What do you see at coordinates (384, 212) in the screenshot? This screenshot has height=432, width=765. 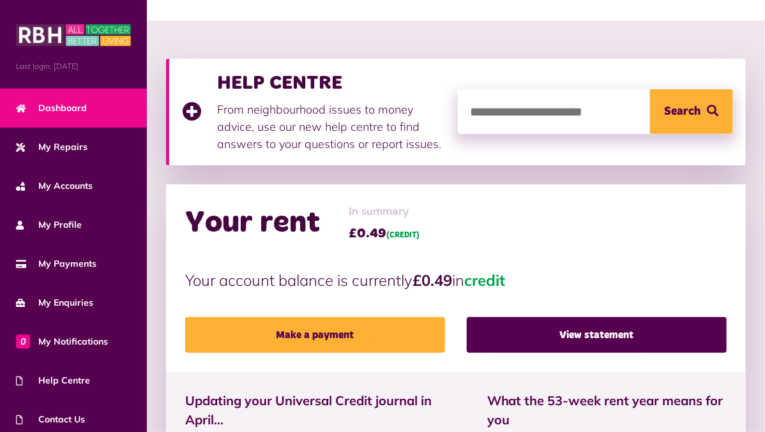 I see `span: In summary` at bounding box center [384, 212].